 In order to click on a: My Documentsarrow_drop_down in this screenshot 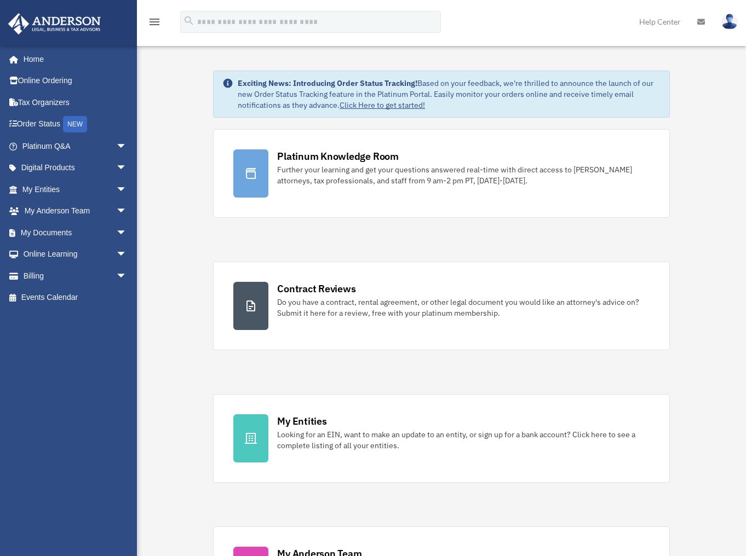, I will do `click(76, 233)`.